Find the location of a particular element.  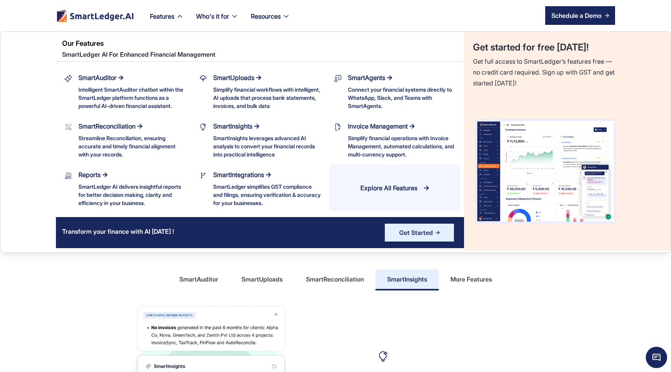

img: Arrow Right Blue is located at coordinates (437, 232).